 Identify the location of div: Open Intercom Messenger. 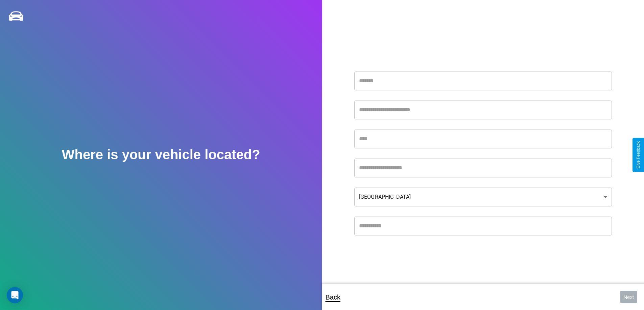
(15, 295).